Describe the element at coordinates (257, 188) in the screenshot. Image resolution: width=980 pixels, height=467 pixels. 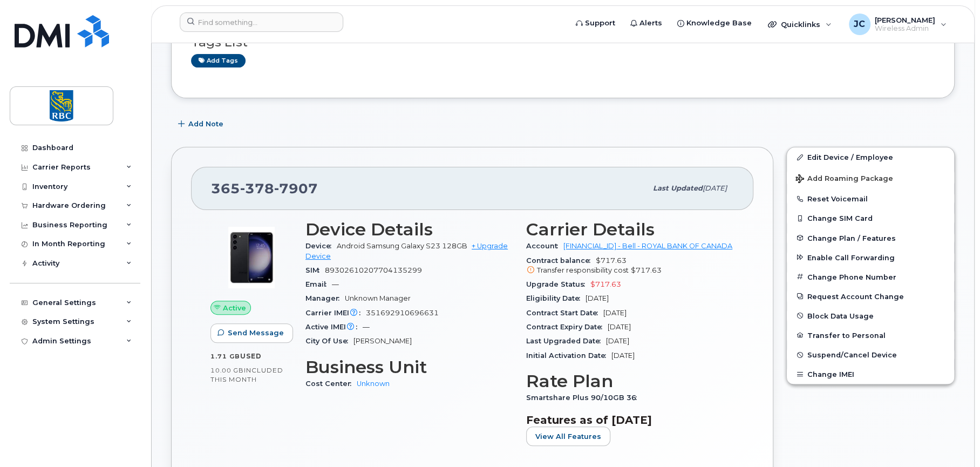
I see `span: 378` at that location.